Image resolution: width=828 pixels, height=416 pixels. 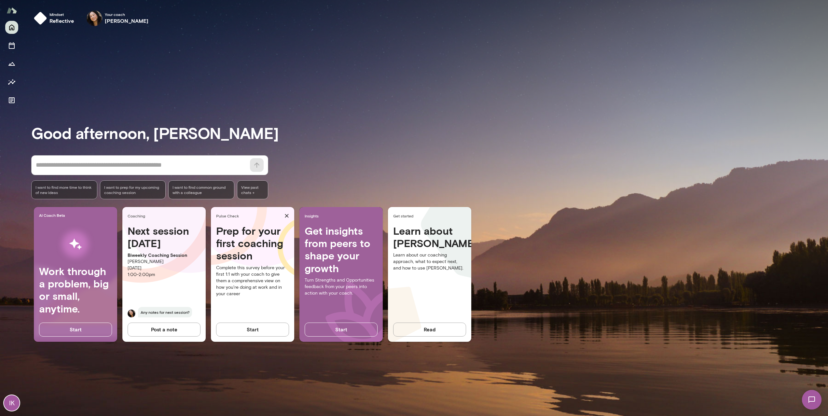 What do you see at coordinates (12, 10) in the screenshot?
I see `img: Mento` at bounding box center [12, 10].